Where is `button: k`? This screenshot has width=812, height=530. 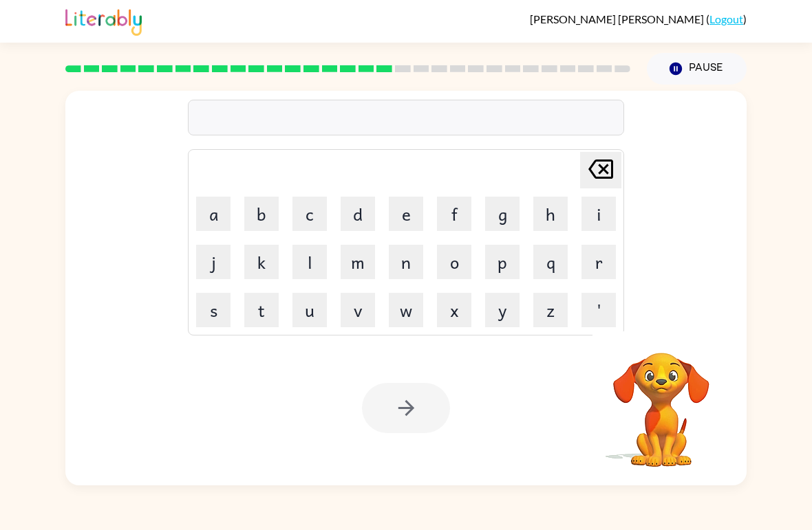 button: k is located at coordinates (262, 262).